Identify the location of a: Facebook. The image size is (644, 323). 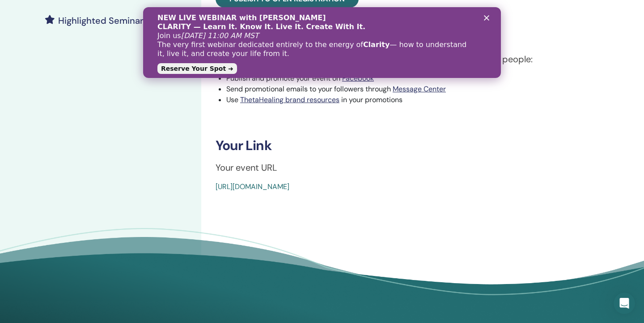
(358, 78).